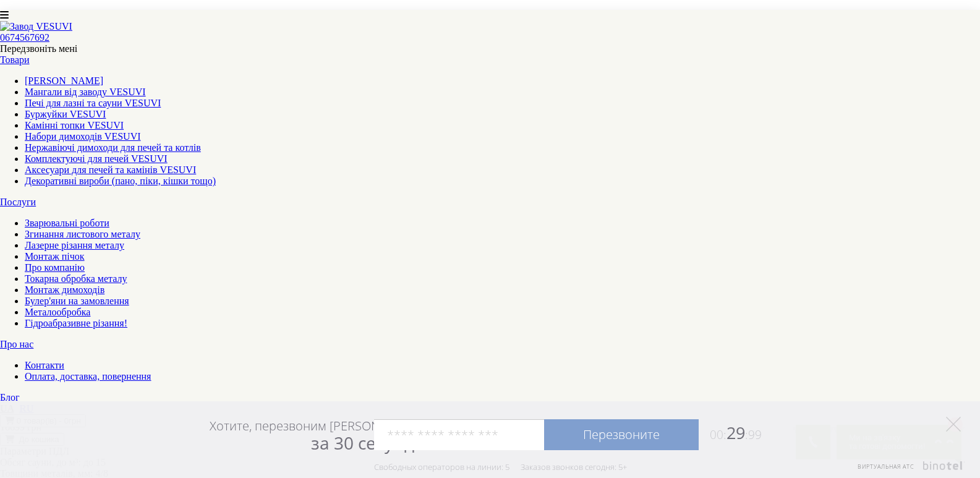  Describe the element at coordinates (65, 289) in the screenshot. I see `a: Монтаж димоходів` at that location.